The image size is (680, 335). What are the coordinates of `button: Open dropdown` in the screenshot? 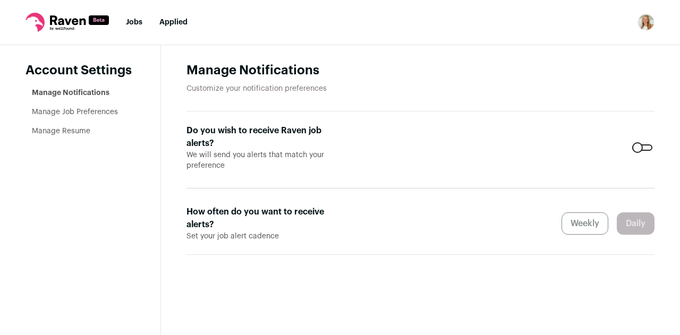 It's located at (646, 22).